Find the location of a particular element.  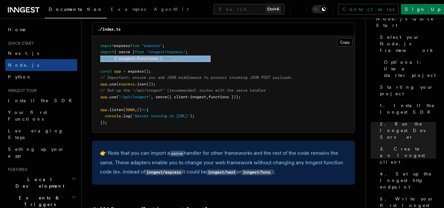

span: "express" is located at coordinates (152, 46).